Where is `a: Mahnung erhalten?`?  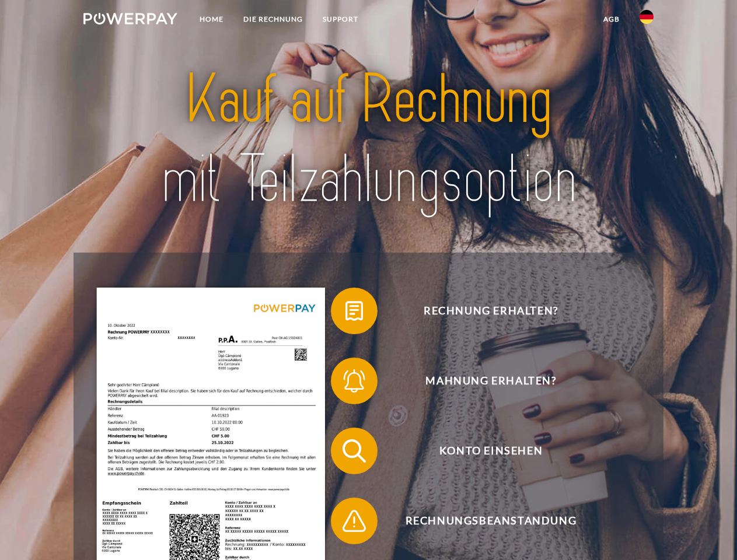
a: Mahnung erhalten? is located at coordinates (482, 381).